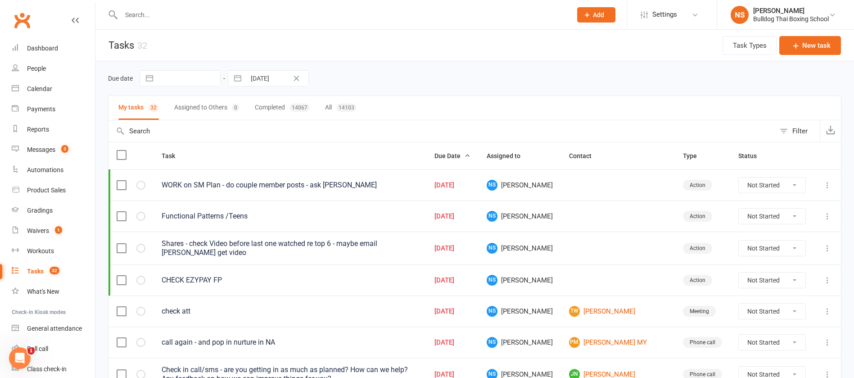  I want to click on a: Waivers 1, so click(53, 231).